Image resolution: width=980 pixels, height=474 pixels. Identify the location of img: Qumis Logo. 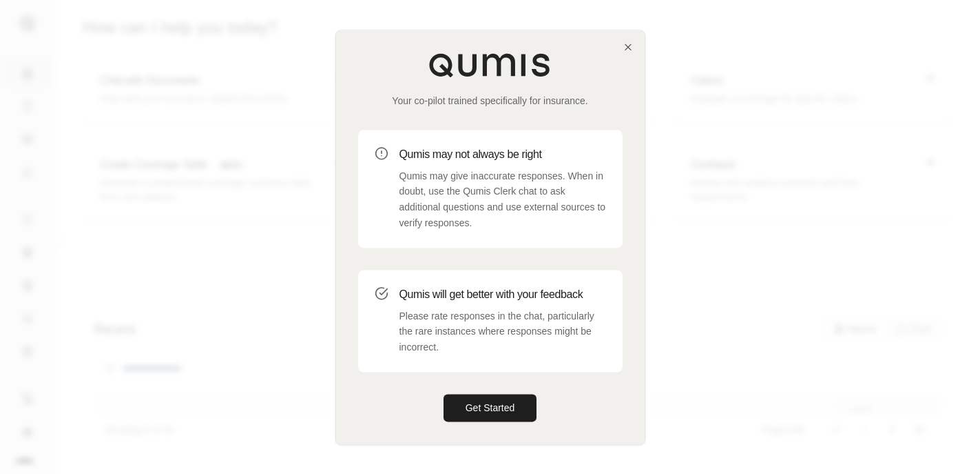
(490, 65).